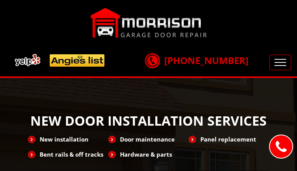  What do you see at coordinates (148, 155) in the screenshot?
I see `li: Hardware & parts` at bounding box center [148, 155].